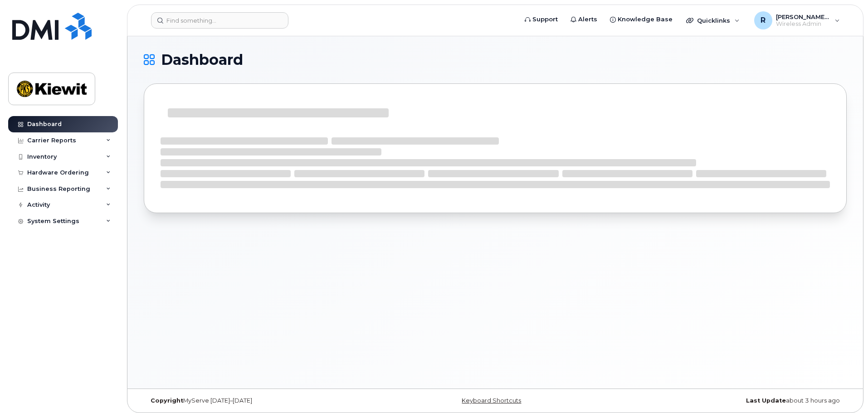  I want to click on a: Keyboard Shortcuts, so click(491, 400).